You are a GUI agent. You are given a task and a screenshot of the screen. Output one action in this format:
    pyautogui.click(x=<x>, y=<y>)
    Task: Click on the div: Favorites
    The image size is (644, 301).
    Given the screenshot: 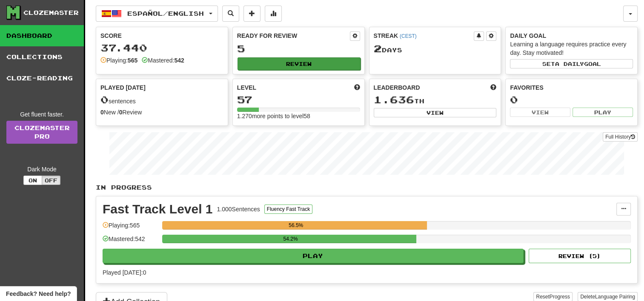 What is the action you would take?
    pyautogui.click(x=571, y=88)
    